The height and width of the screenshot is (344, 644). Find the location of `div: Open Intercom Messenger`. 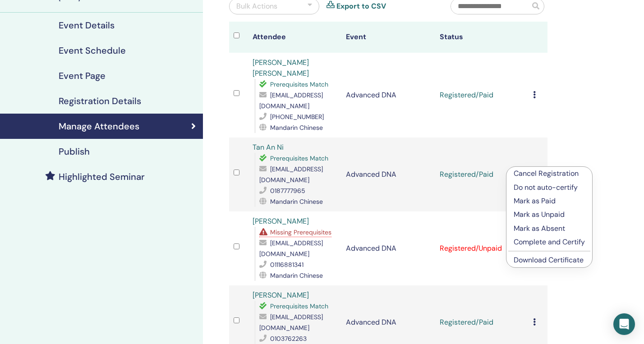

div: Open Intercom Messenger is located at coordinates (624, 324).